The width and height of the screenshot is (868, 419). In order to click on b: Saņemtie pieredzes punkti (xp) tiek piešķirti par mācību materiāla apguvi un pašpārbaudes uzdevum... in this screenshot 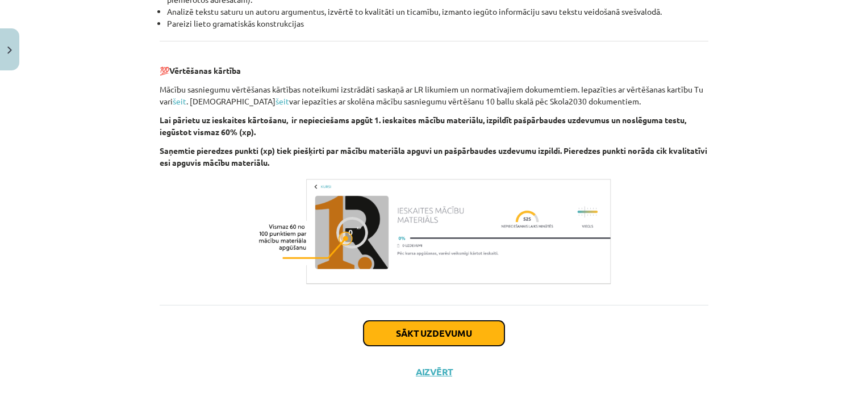, I will do `click(434, 156)`.